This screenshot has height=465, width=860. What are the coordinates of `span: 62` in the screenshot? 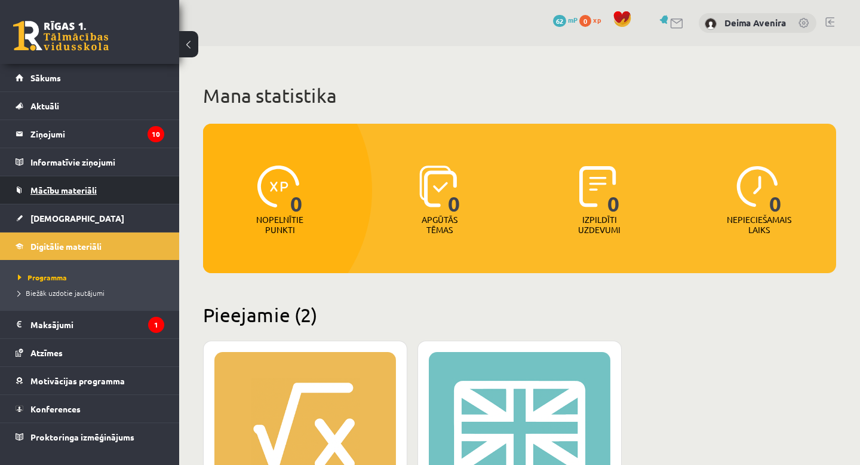 It's located at (560, 21).